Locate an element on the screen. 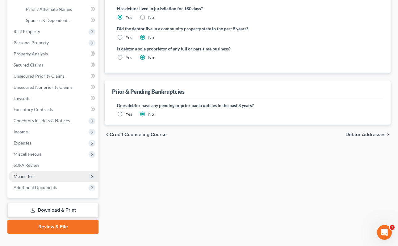 The height and width of the screenshot is (246, 398). a: Secured Claims is located at coordinates (53, 65).